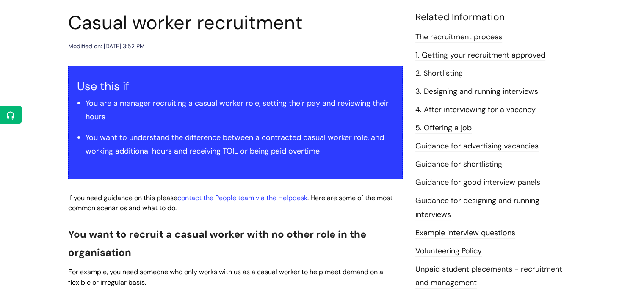 Image resolution: width=644 pixels, height=294 pixels. I want to click on li: You want to understand the difference between a contracted casual worker role, and working additi..., so click(240, 144).